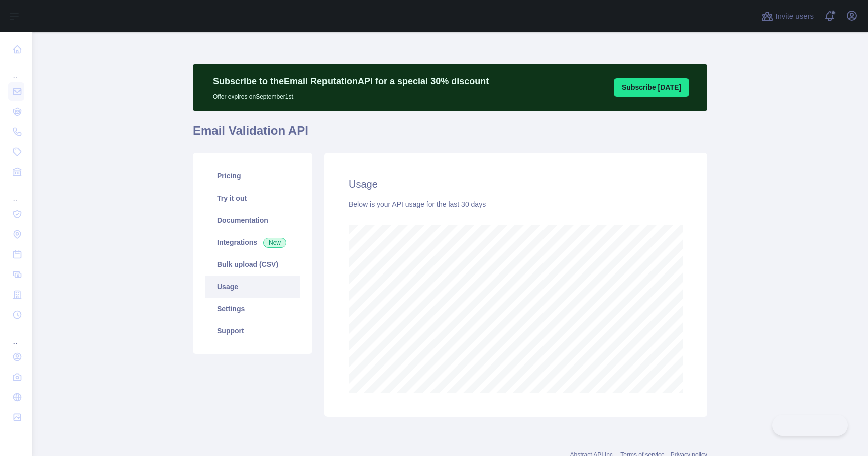 This screenshot has height=456, width=868. I want to click on span: Invite users, so click(794, 16).